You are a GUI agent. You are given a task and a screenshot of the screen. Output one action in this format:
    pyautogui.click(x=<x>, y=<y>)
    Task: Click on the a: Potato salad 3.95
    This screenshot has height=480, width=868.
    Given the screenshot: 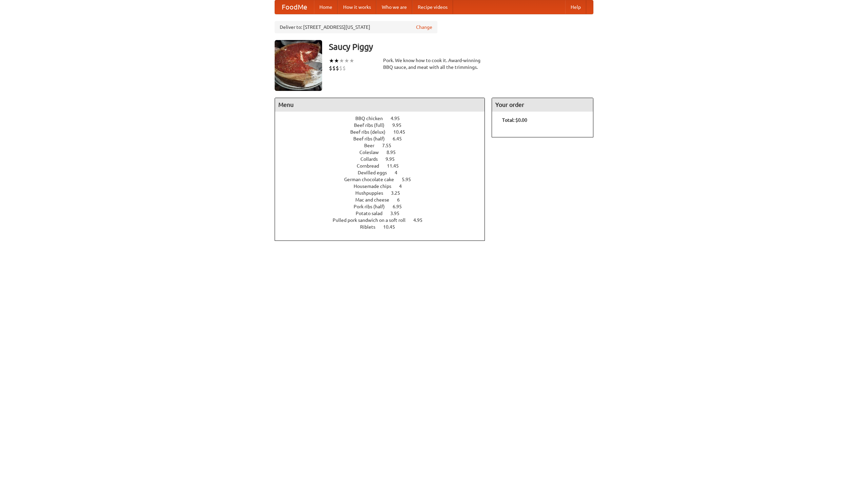 What is the action you would take?
    pyautogui.click(x=384, y=213)
    